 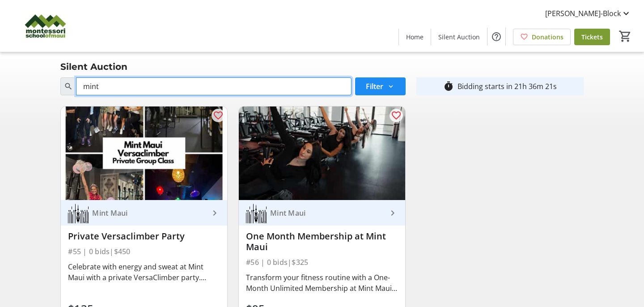 I want to click on span: Silent Auction, so click(x=459, y=37).